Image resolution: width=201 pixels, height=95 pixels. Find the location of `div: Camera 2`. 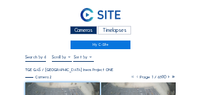

div: Camera 2 is located at coordinates (39, 78).